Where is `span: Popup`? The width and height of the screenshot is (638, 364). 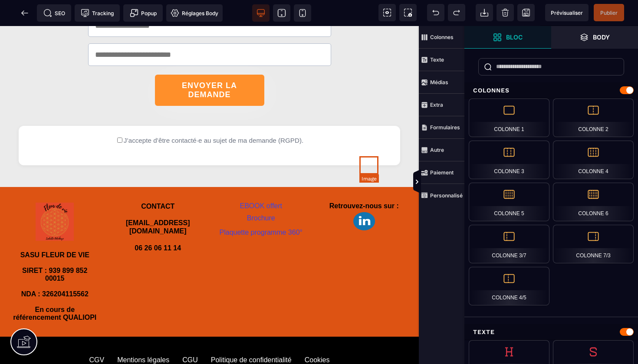 span: Popup is located at coordinates (143, 13).